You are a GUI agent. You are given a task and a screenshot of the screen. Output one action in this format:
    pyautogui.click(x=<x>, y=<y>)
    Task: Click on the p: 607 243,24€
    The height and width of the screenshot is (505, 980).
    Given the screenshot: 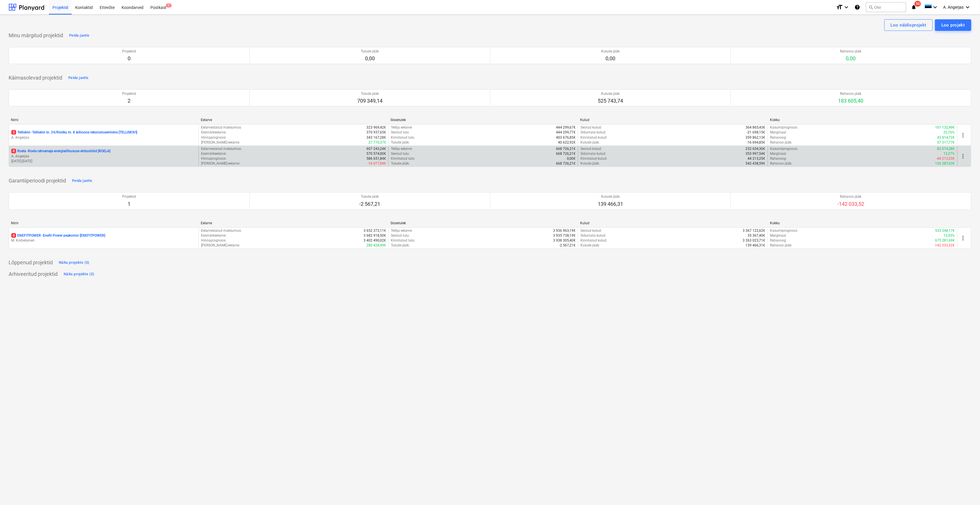 What is the action you would take?
    pyautogui.click(x=376, y=149)
    